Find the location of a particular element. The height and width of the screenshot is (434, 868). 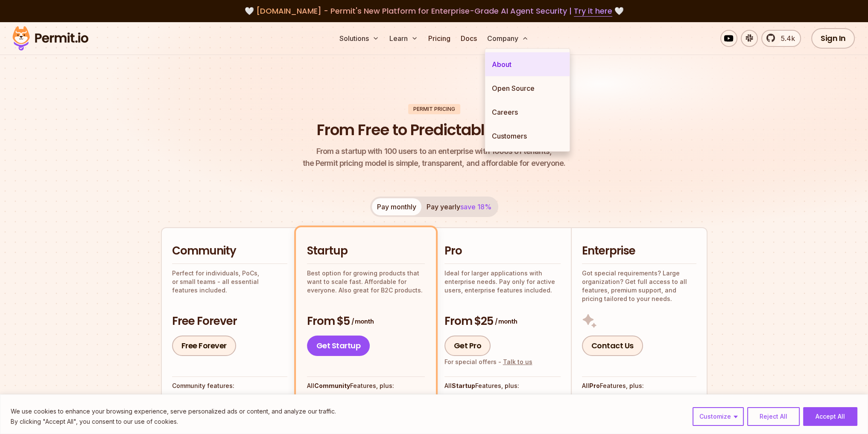

button: Accept All is located at coordinates (830, 417).